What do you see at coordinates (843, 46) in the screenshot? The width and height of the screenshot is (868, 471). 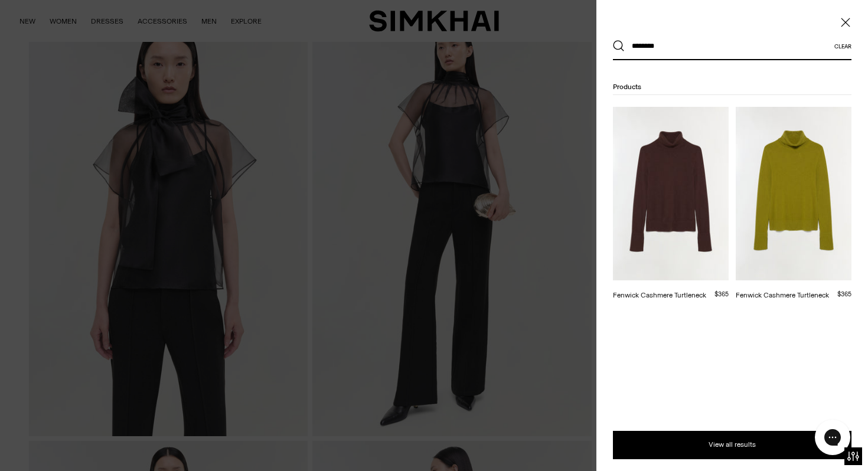 I see `button: Clear` at bounding box center [843, 46].